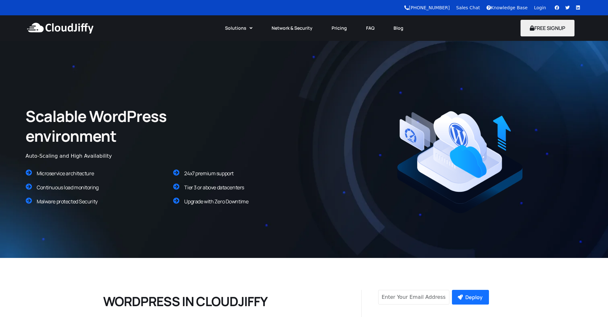 This screenshot has height=317, width=608. What do you see at coordinates (460, 162) in the screenshot?
I see `img: Managed-Wp.png` at bounding box center [460, 162].